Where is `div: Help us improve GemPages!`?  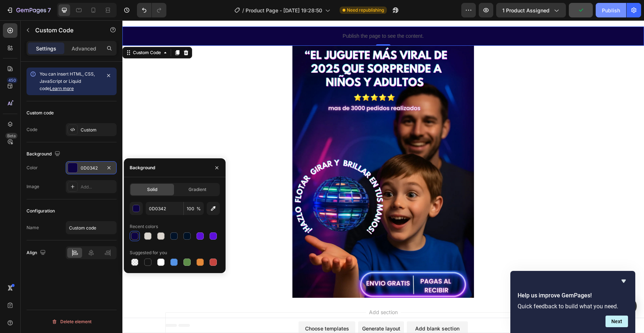 div: Help us improve GemPages! is located at coordinates (573, 302).